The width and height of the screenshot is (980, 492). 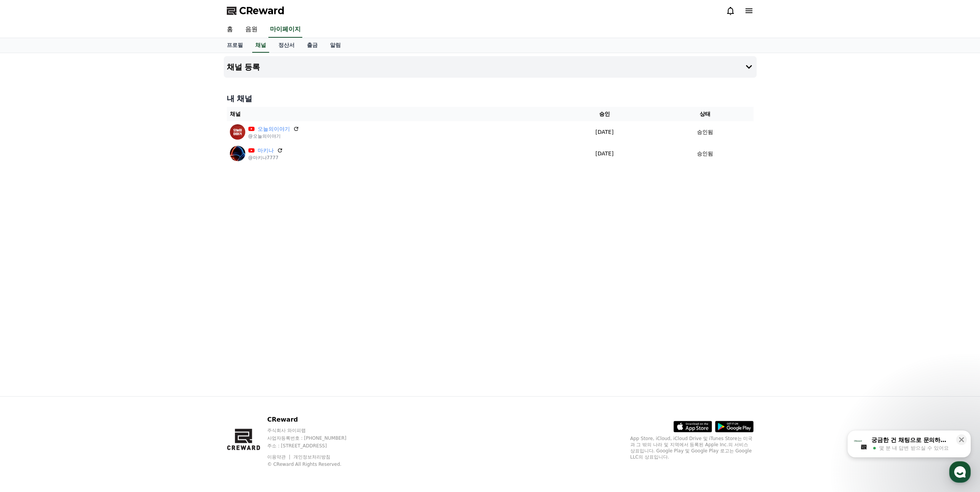 What do you see at coordinates (273, 136) in the screenshot?
I see `p: @오늘의이야기` at bounding box center [273, 136].